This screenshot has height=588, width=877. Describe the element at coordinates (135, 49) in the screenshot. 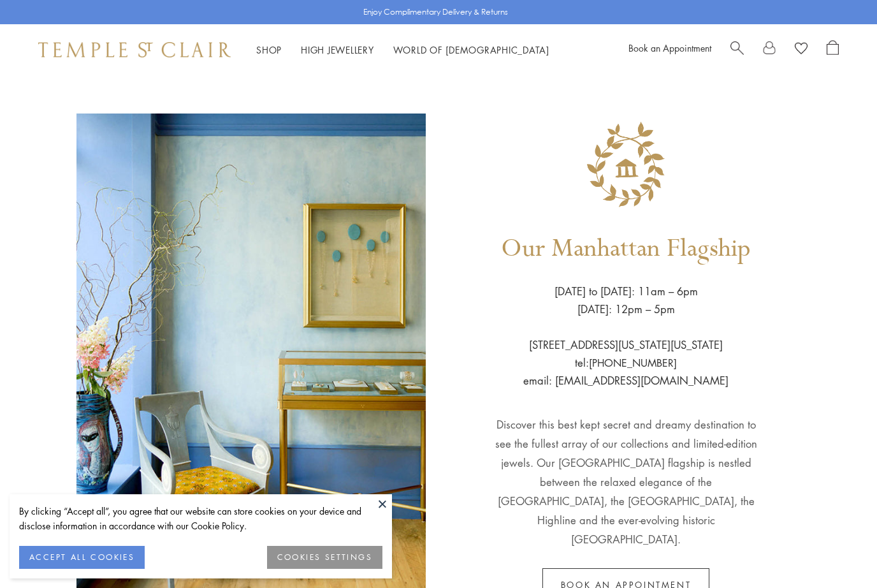

I see `img: Temple St. Clair` at that location.